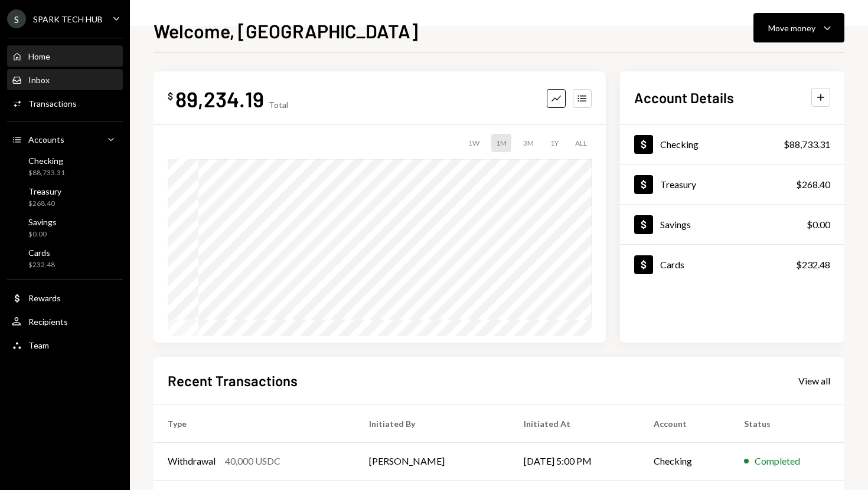 The width and height of the screenshot is (868, 490). I want to click on div: Move money, so click(792, 27).